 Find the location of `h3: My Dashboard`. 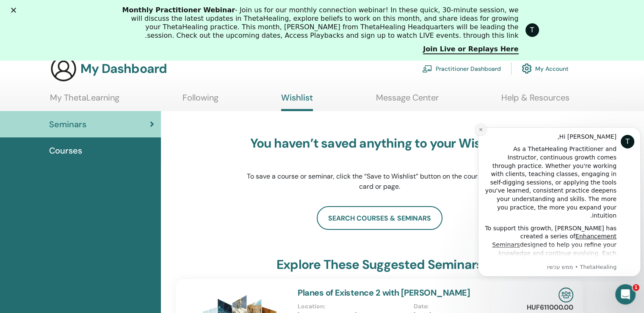

h3: My Dashboard is located at coordinates (124, 69).